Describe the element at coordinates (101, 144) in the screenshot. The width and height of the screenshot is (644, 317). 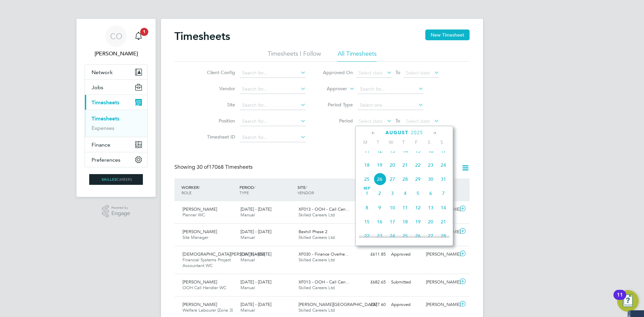
I see `span: Finance` at that location.